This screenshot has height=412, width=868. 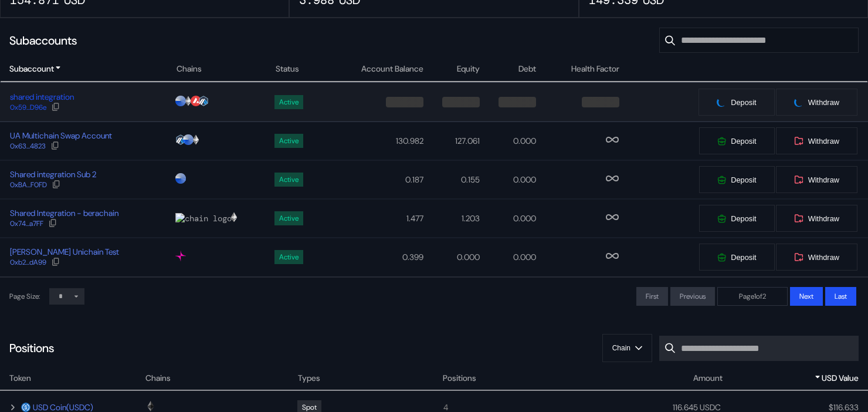 What do you see at coordinates (28, 185) in the screenshot?
I see `div: 0xBA...F0FD` at bounding box center [28, 185].